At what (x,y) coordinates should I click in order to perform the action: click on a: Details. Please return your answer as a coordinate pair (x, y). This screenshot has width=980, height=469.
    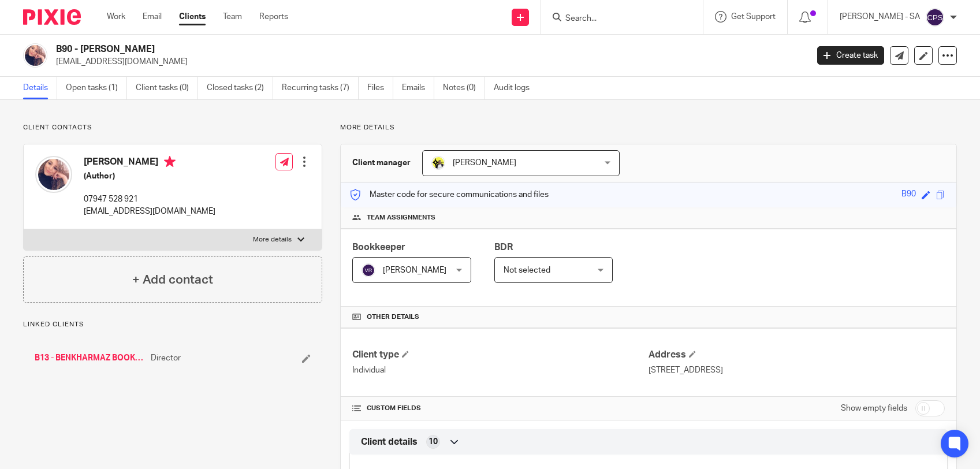
    Looking at the image, I should click on (40, 88).